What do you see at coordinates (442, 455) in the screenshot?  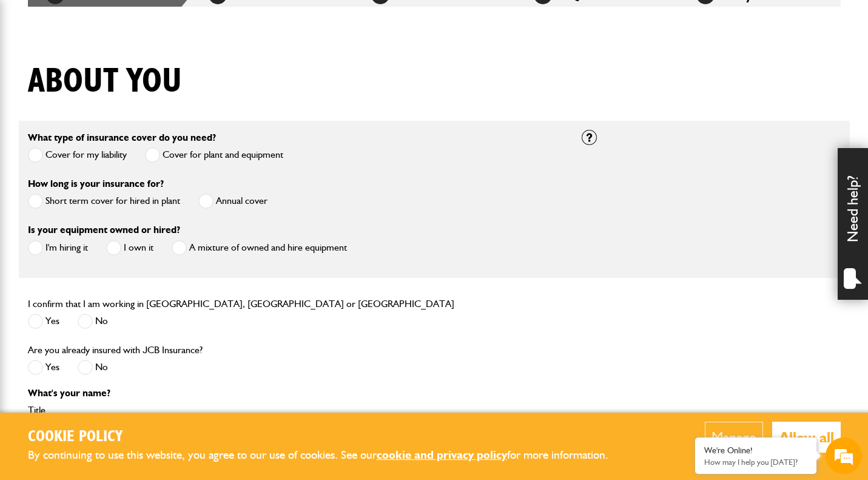 I see `a: cookie and privacy policy` at bounding box center [442, 455].